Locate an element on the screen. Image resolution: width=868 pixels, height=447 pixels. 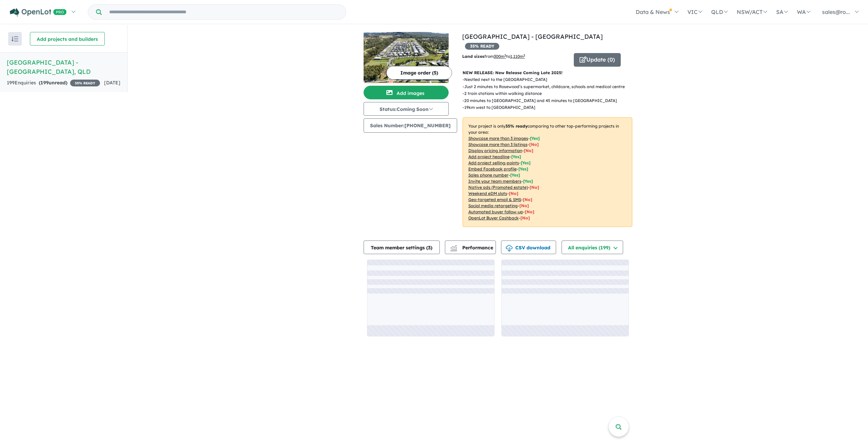
u: Display pricing information is located at coordinates (495, 150).